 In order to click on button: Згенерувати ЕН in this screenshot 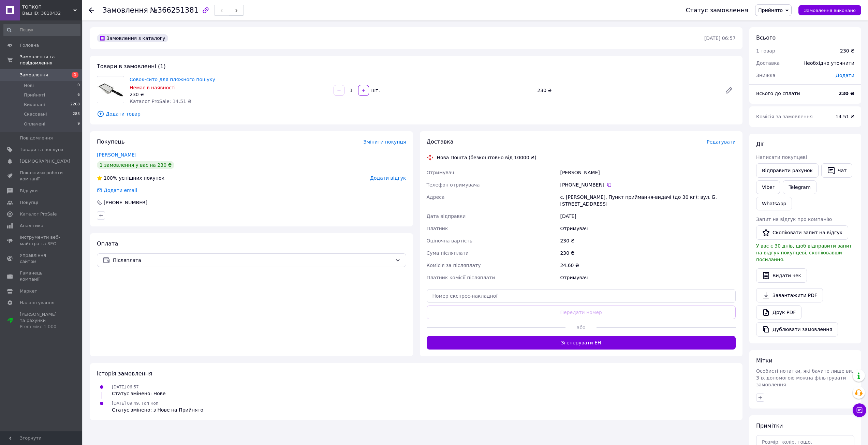, I will do `click(581, 343)`.